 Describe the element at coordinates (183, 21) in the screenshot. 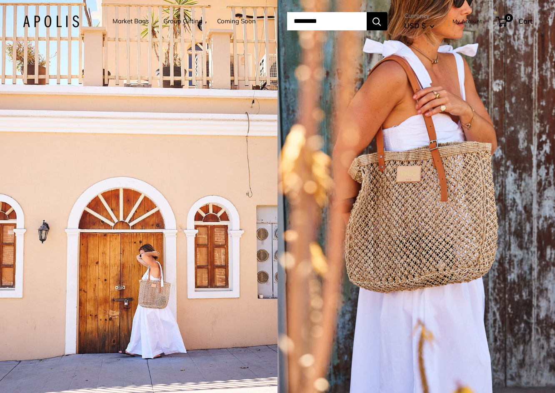

I see `a: Group Gifting` at that location.